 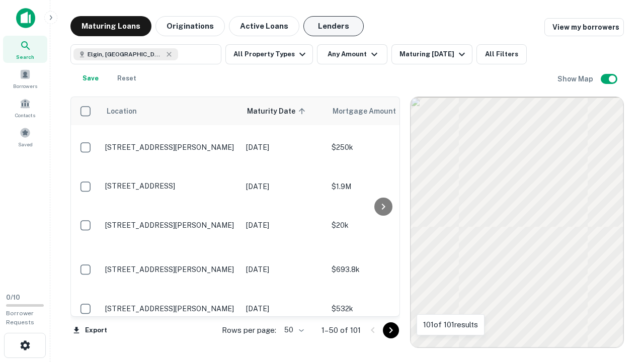 I want to click on th: Mortgage Amount, so click(x=382, y=111).